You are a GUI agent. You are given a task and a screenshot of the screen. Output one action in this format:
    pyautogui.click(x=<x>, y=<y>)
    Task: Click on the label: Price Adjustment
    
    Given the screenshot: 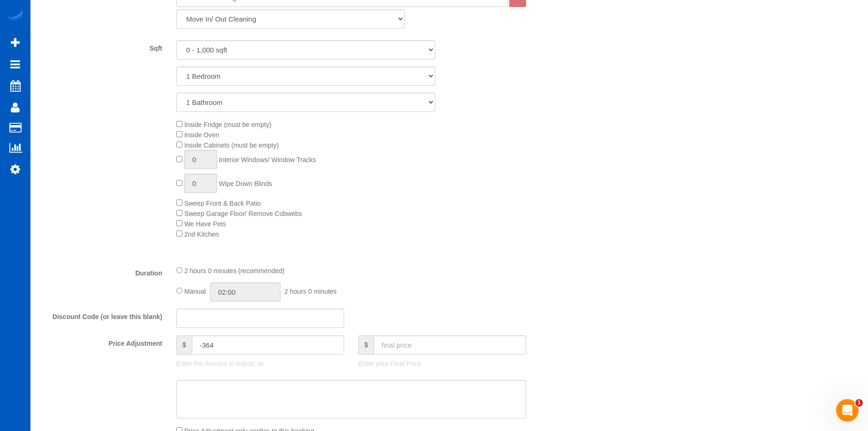 What is the action you would take?
    pyautogui.click(x=101, y=342)
    